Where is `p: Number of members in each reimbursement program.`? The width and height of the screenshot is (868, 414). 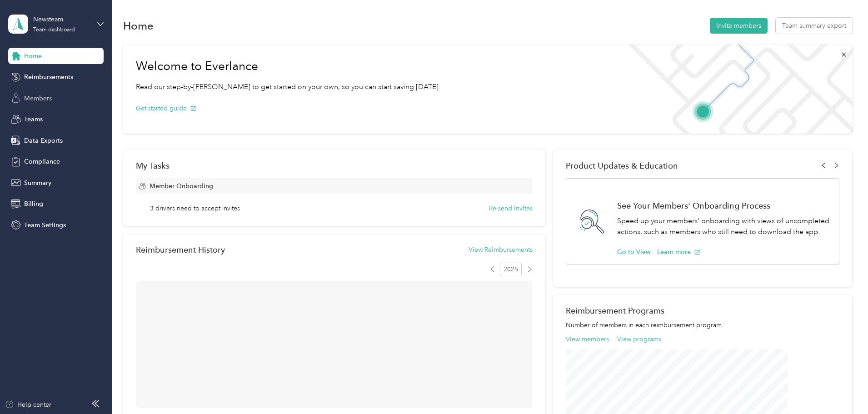
p: Number of members in each reimbursement program. is located at coordinates (703, 325).